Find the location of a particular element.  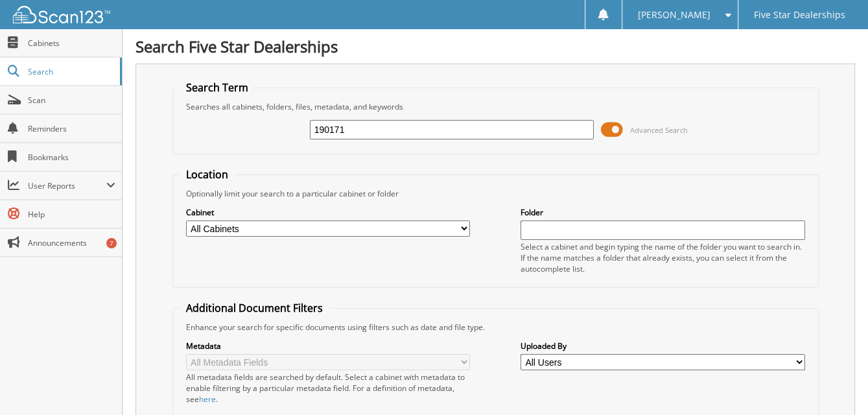

label: Cabinet is located at coordinates (328, 212).